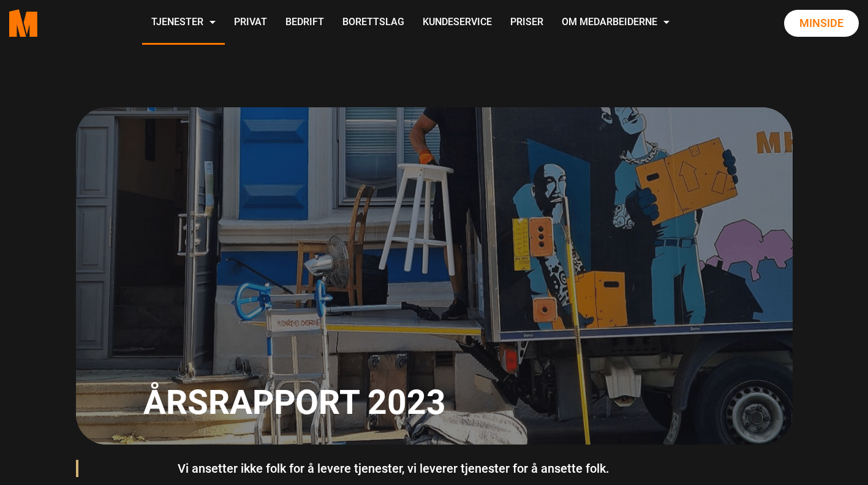 Image resolution: width=868 pixels, height=485 pixels. I want to click on h1: Årsrapport 2023, so click(295, 402).